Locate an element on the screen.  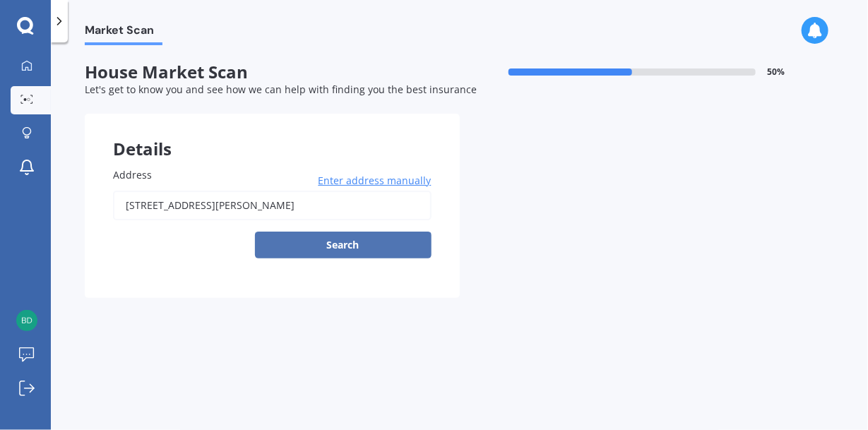
span: Address is located at coordinates (132, 175).